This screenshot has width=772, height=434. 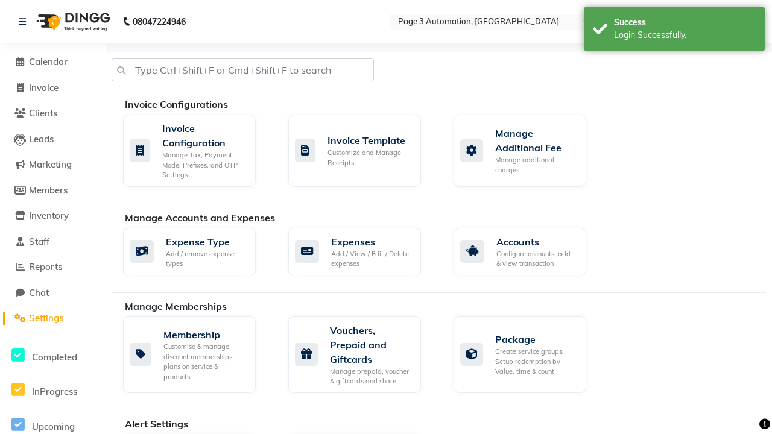 What do you see at coordinates (527, 355) in the screenshot?
I see `a: PackageCreate service groups, Setup redemption by Value, time & count` at bounding box center [527, 355].